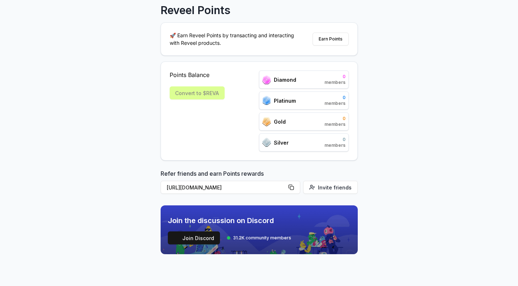 This screenshot has height=286, width=518. Describe the element at coordinates (280, 121) in the screenshot. I see `span: Gold` at that location.